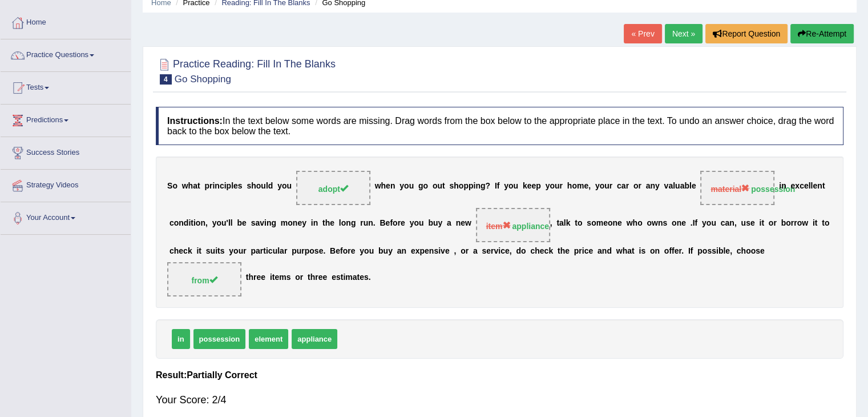 This screenshot has height=417, width=868. I want to click on span: adopt, so click(333, 189).